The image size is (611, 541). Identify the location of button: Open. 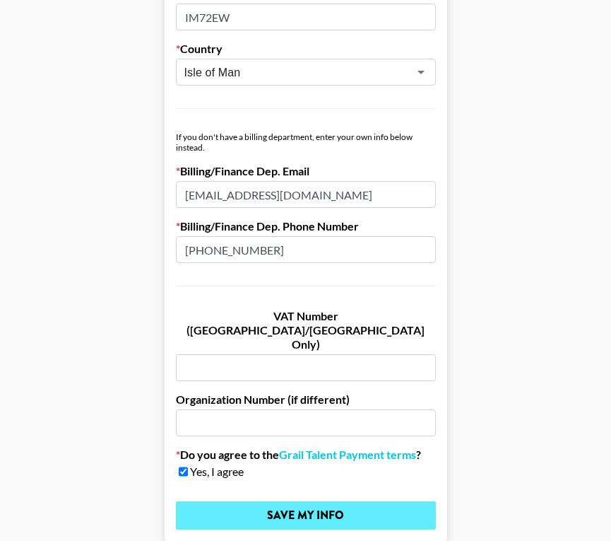
(421, 72).